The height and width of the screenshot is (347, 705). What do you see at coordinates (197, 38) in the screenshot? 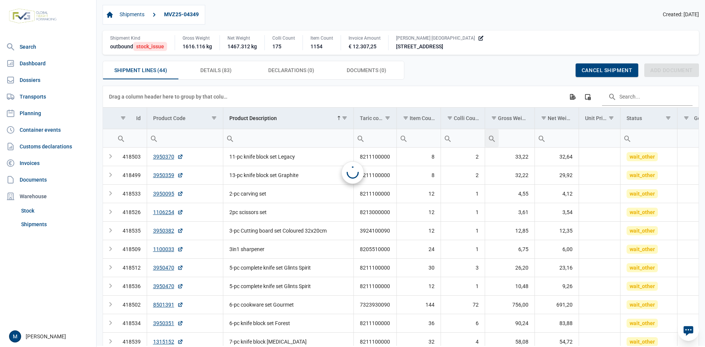
I see `div: Gross Weight` at bounding box center [197, 38].